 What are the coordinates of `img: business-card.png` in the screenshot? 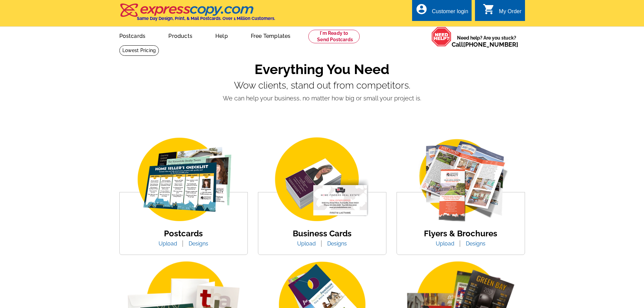 It's located at (322, 180).